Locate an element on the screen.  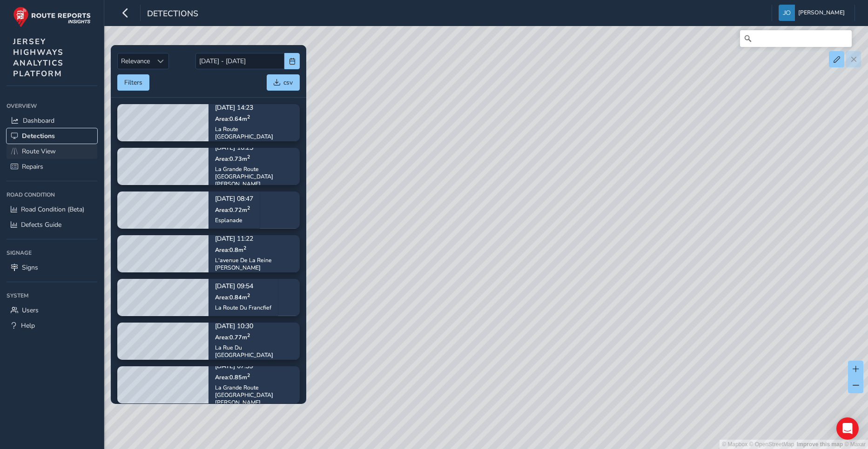
a: Users is located at coordinates (52, 310).